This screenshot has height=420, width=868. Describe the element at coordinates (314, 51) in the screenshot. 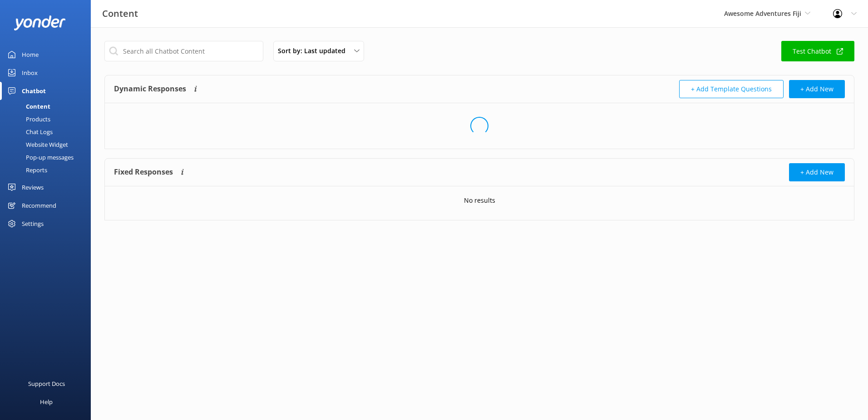

I see `span: Sort by: Last updated` at that location.